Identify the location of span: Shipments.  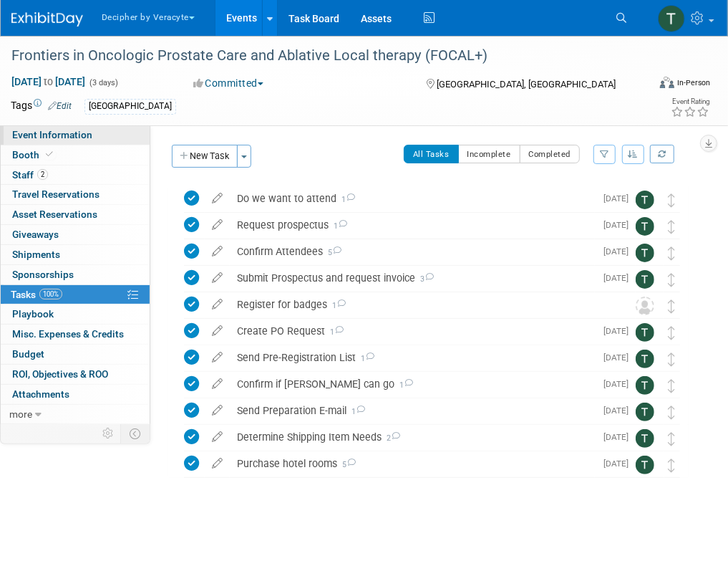
(35, 254).